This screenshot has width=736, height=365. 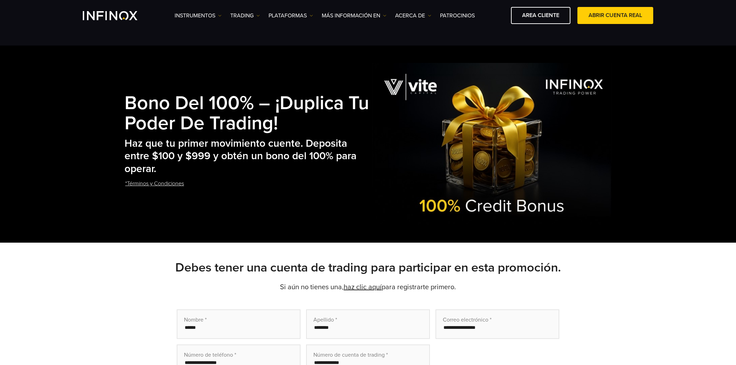 What do you see at coordinates (154, 184) in the screenshot?
I see `a: *Términos y Condiciones` at bounding box center [154, 184].